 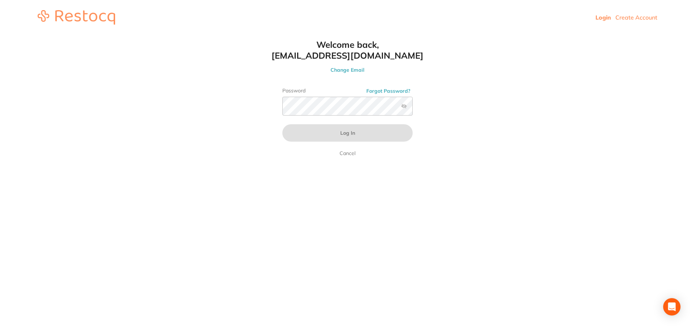 What do you see at coordinates (636, 17) in the screenshot?
I see `a: Create Account` at bounding box center [636, 17].